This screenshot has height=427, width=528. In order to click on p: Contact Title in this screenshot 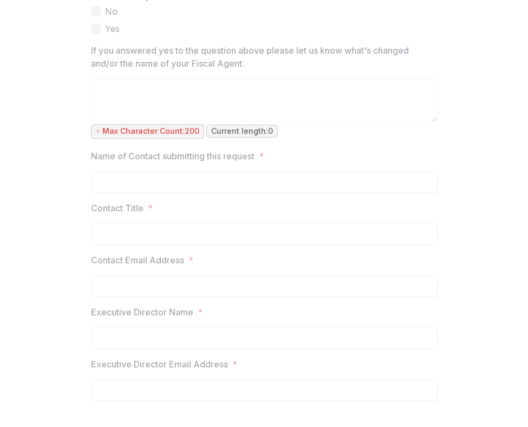, I will do `click(117, 208)`.